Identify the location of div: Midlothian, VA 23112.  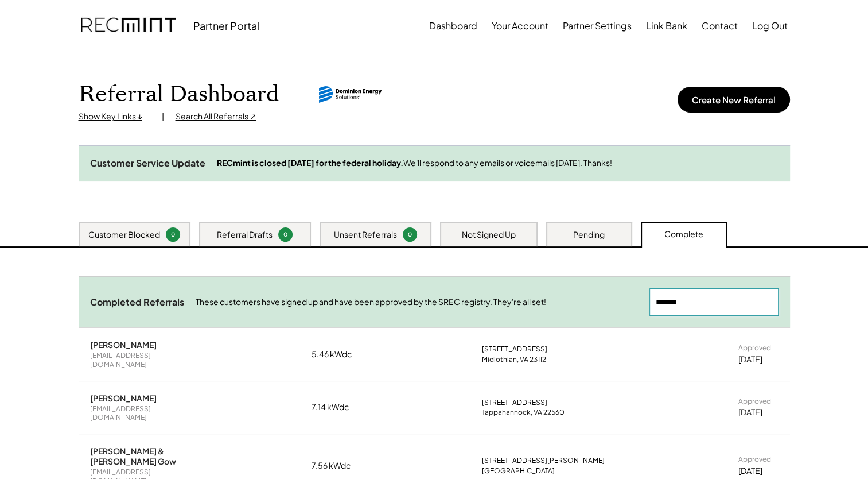
(514, 359).